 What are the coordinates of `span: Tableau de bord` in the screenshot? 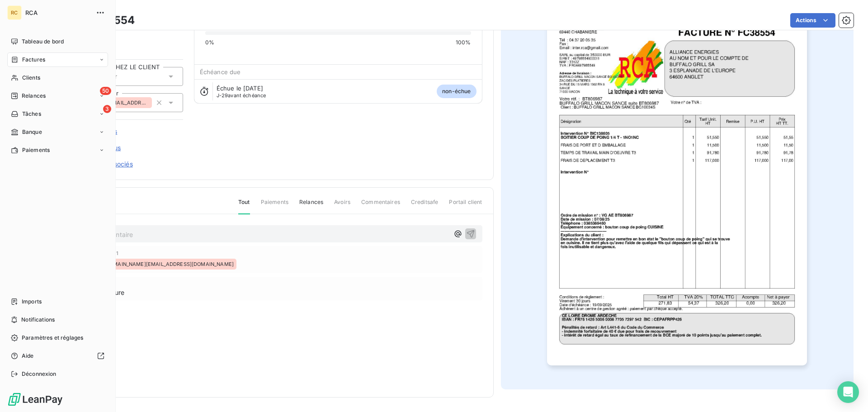 It's located at (42, 42).